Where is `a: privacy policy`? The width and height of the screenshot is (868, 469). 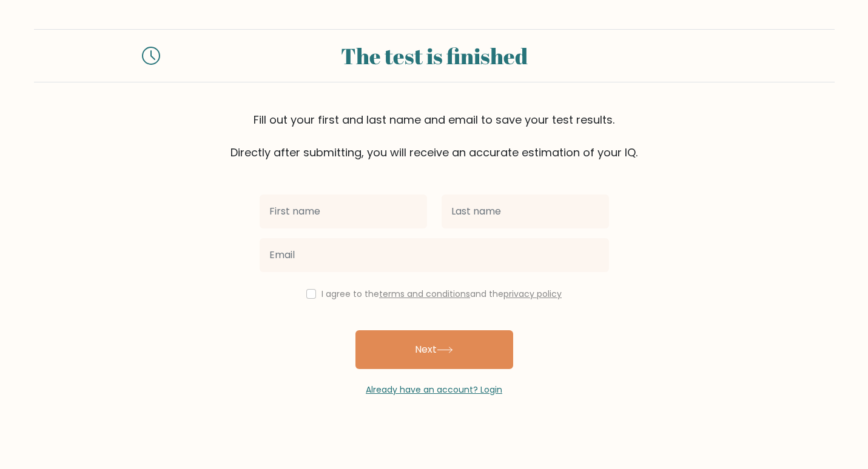
a: privacy policy is located at coordinates (533, 294).